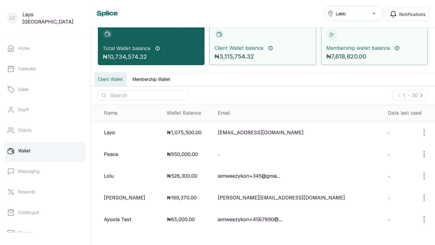  What do you see at coordinates (12, 18) in the screenshot?
I see `p: LO` at bounding box center [12, 18].